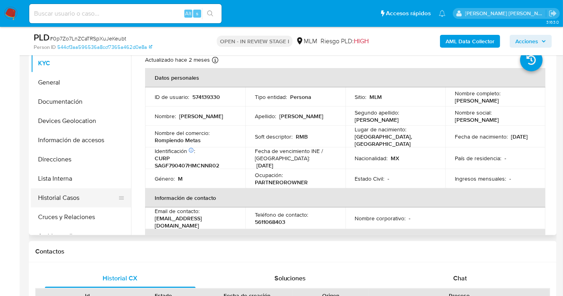 The width and height of the screenshot is (563, 296). Describe the element at coordinates (81, 140) in the screenshot. I see `button: Información de accesos` at that location.